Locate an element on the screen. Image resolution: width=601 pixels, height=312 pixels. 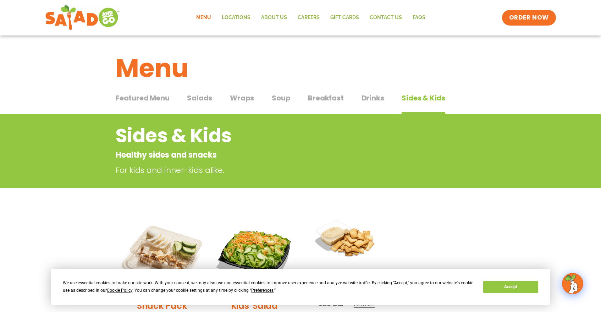
img: Product photo for Hummus & Pita Chips is located at coordinates (347, 240).